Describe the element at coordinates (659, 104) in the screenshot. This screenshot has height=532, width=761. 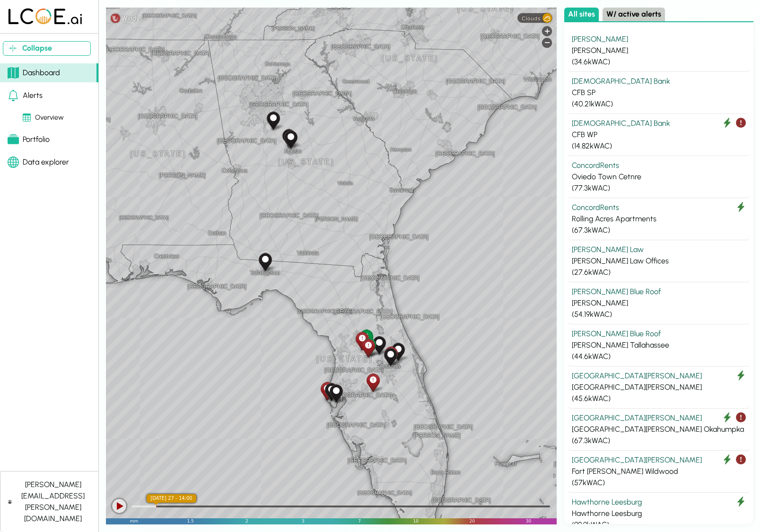
I see `div: ( 40.21 kWAC)` at that location.